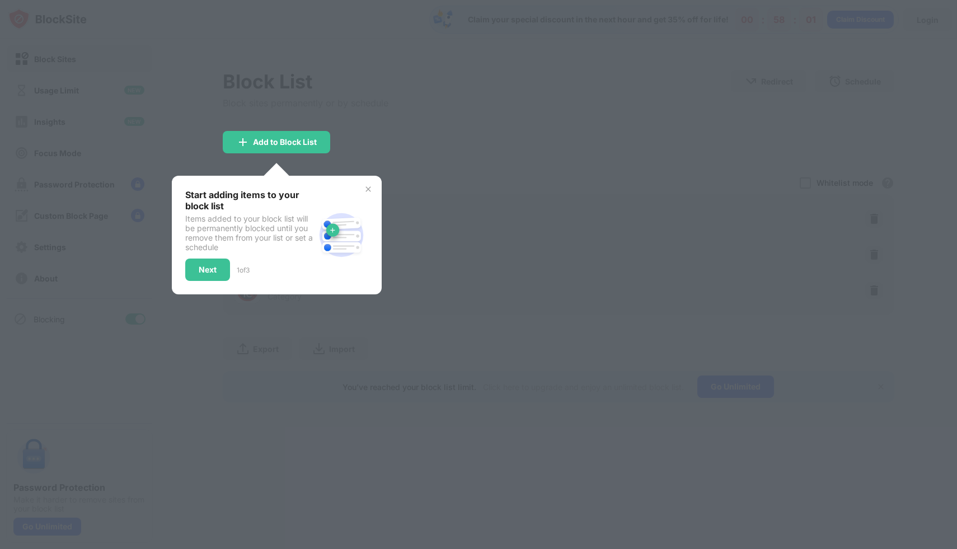  What do you see at coordinates (285, 142) in the screenshot?
I see `div: Add to Block List` at bounding box center [285, 142].